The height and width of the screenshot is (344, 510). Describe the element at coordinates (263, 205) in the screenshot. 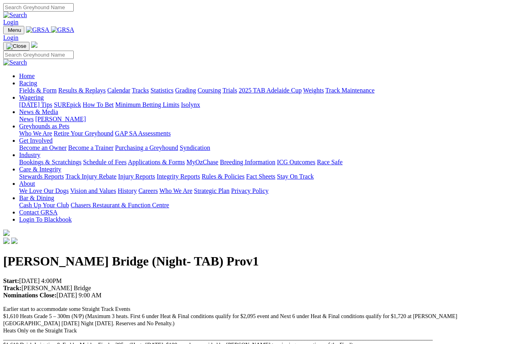

I see `div: Bar & Dining` at that location.